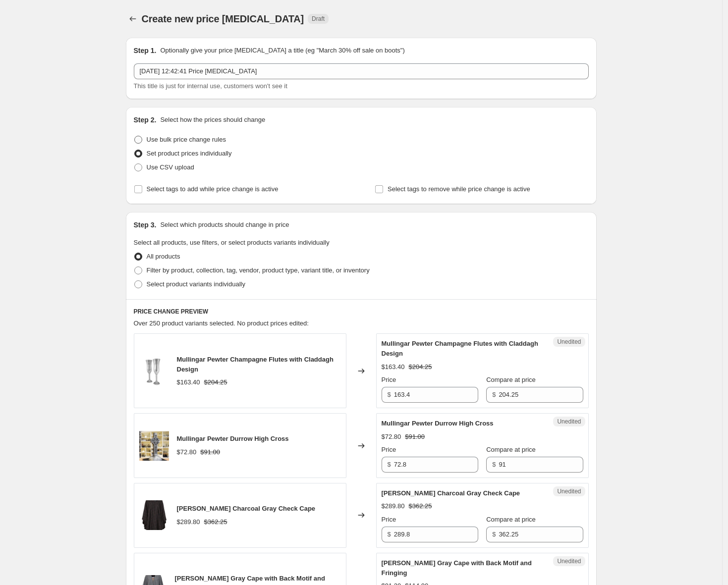 The width and height of the screenshot is (728, 585). I want to click on span: Set product prices individually, so click(189, 153).